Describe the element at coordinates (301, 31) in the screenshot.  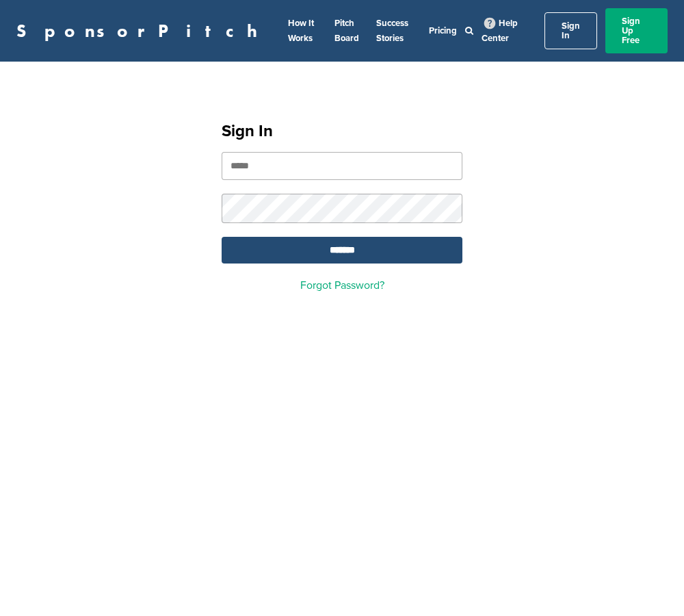
I see `a: How It Works` at that location.